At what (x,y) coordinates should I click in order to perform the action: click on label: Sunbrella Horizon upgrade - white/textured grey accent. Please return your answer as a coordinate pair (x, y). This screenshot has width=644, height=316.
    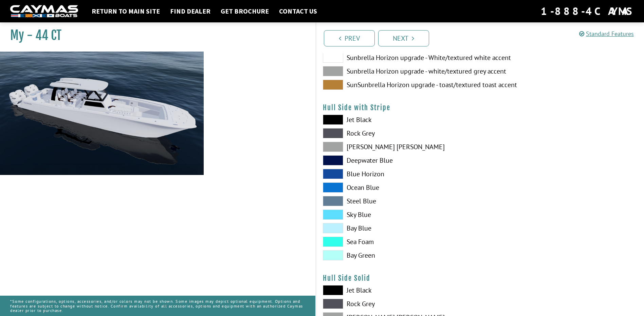
    Looking at the image, I should click on (398, 71).